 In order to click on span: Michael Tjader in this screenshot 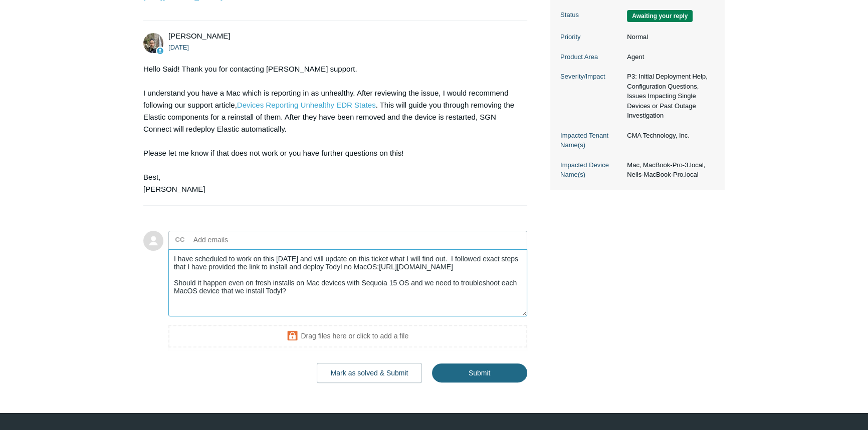, I will do `click(199, 36)`.